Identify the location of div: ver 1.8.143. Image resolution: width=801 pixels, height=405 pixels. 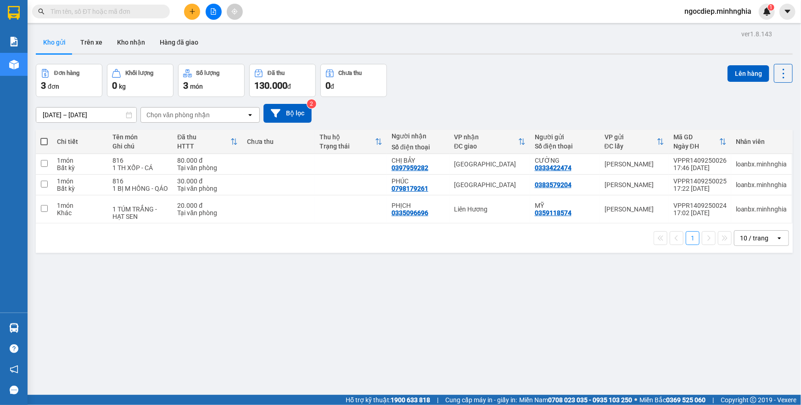
(757, 34).